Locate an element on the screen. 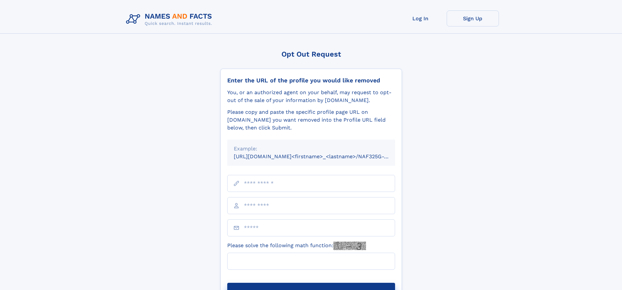 The height and width of the screenshot is (290, 622). div: Opt Out Request is located at coordinates (311, 54).